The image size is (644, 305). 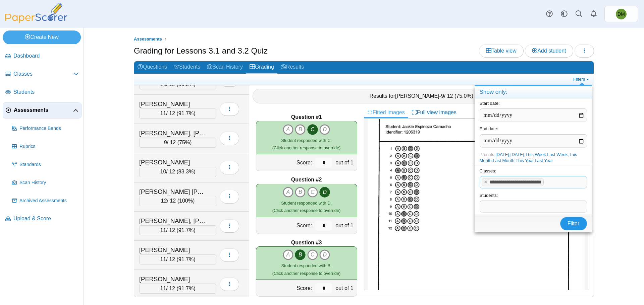 What do you see at coordinates (45, 165) in the screenshot?
I see `a: Standards` at bounding box center [45, 165].